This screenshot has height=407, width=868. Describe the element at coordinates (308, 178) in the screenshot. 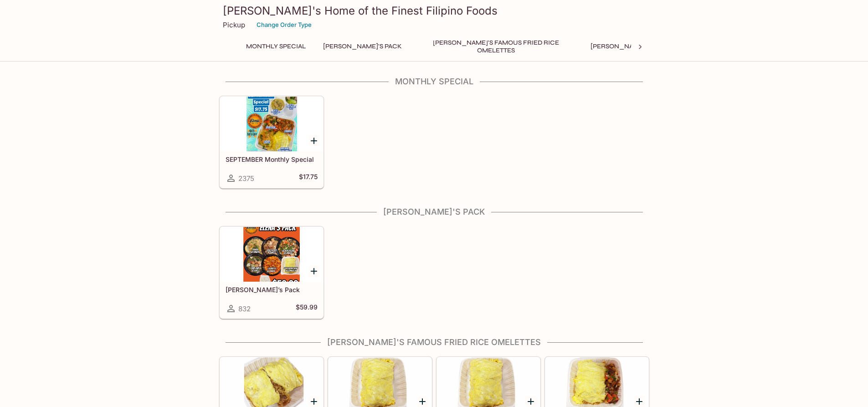

I see `h5: $17.75` at that location.